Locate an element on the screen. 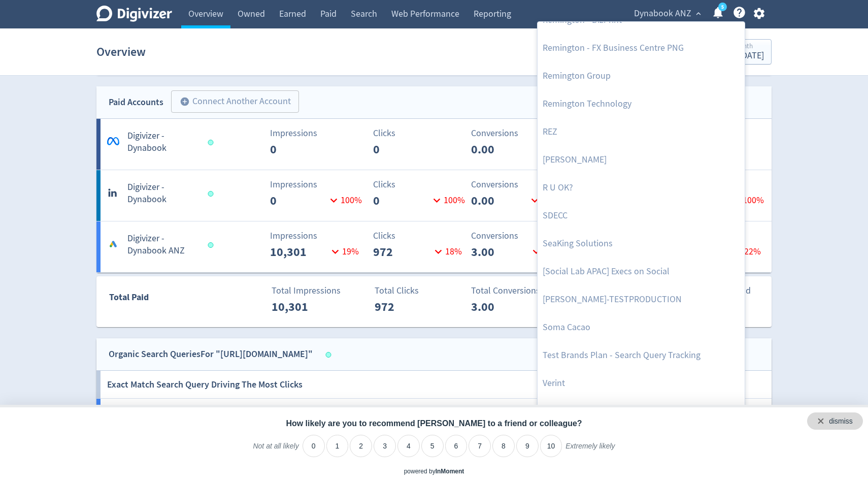 The width and height of the screenshot is (868, 481). a: Soma Cacao is located at coordinates (641, 327).